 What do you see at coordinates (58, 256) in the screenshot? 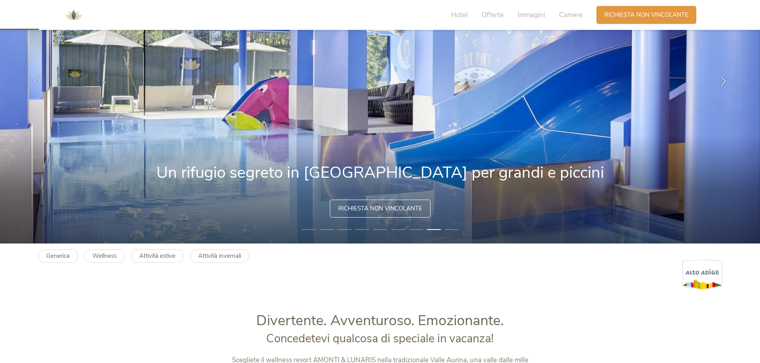
I see `a: Generica` at bounding box center [58, 256].